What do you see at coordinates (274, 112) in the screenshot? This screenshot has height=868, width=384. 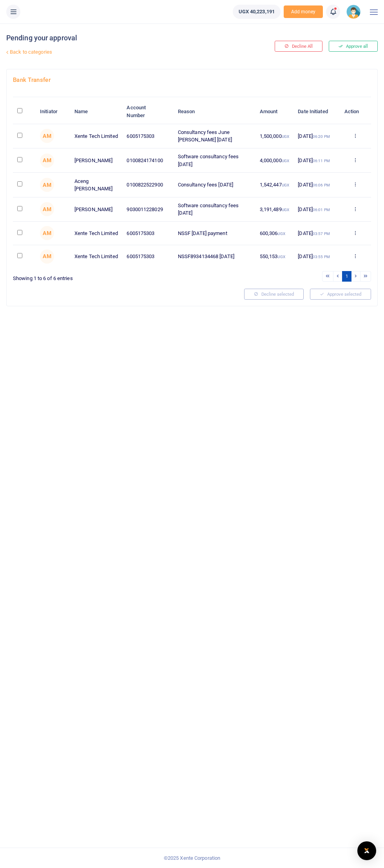 I see `th: Amount: activate to sort column ascending` at bounding box center [274, 112].